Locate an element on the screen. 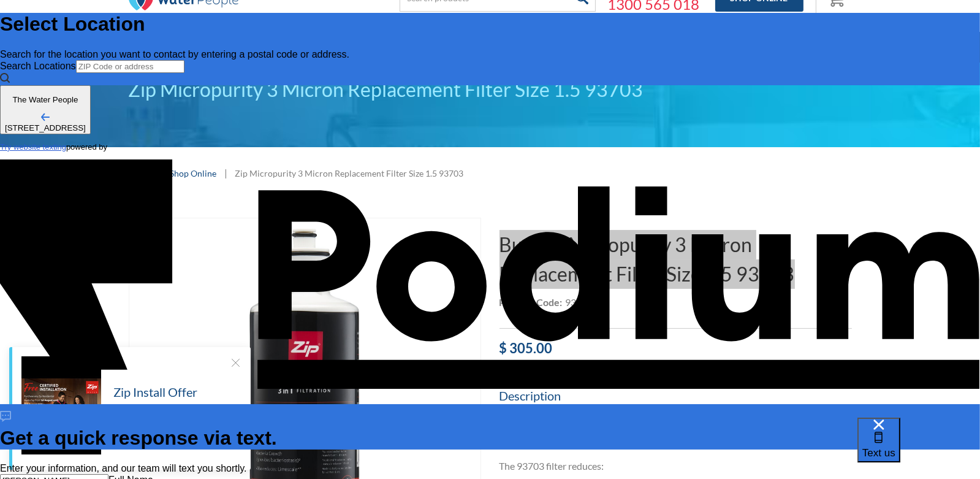  span: powered by is located at coordinates (86, 146).